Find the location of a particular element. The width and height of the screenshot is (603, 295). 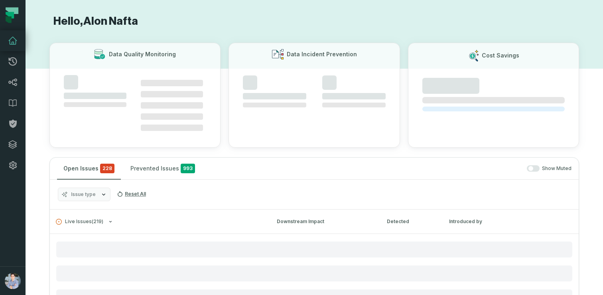

div: Show Muted is located at coordinates (388, 168).